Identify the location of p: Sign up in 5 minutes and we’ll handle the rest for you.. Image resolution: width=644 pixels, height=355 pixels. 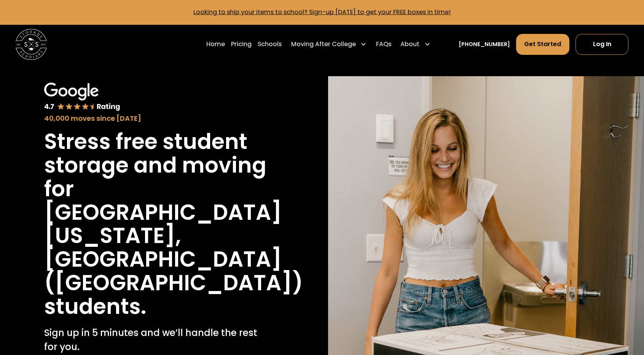
(158, 340).